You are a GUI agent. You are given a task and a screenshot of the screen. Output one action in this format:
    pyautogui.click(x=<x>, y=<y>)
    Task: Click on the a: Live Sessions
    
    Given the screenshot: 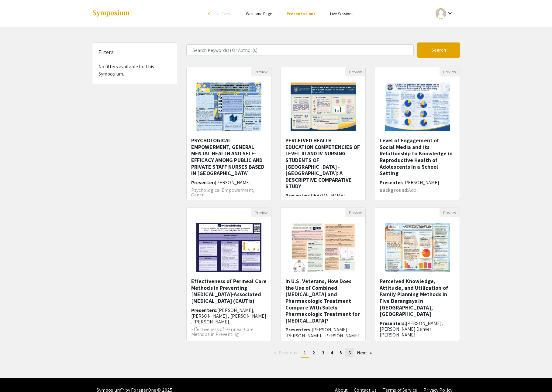 What is the action you would take?
    pyautogui.click(x=341, y=14)
    